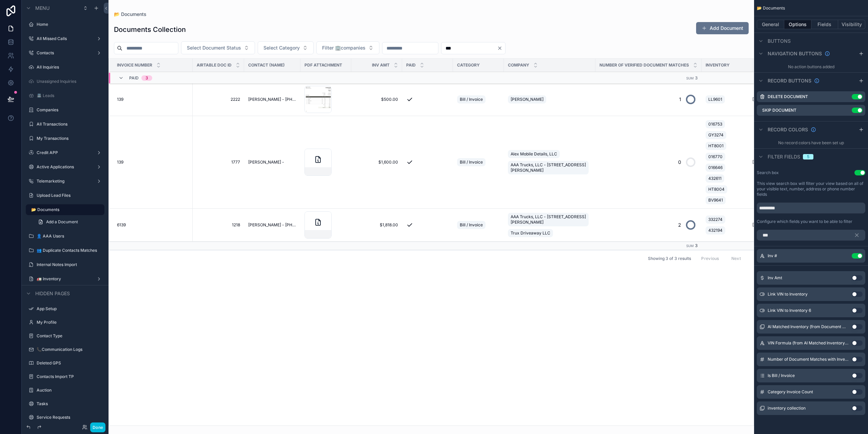  Describe the element at coordinates (669, 259) in the screenshot. I see `span: Showing 3 of 3 results` at that location.